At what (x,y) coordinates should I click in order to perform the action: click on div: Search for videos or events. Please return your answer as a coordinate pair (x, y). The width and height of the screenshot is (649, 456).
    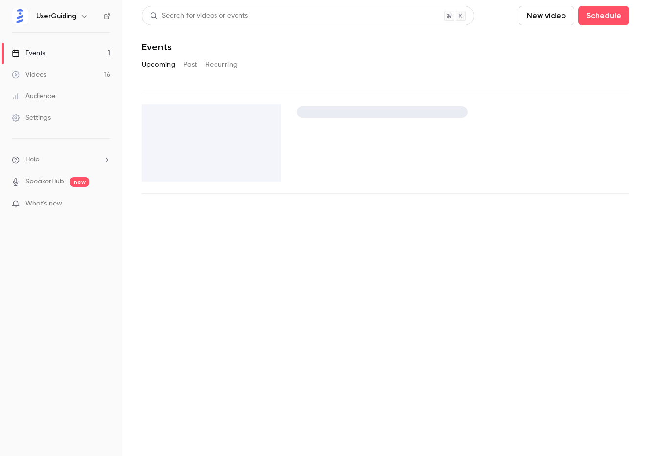
    Looking at the image, I should click on (199, 16).